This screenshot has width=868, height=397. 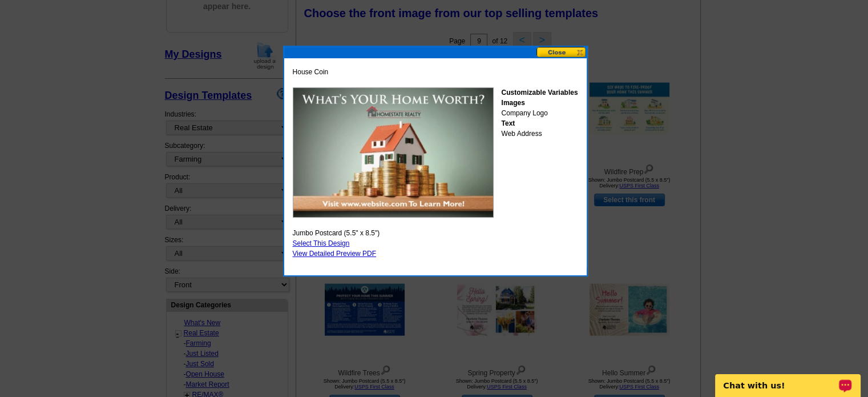 I want to click on span: House Coin, so click(x=311, y=72).